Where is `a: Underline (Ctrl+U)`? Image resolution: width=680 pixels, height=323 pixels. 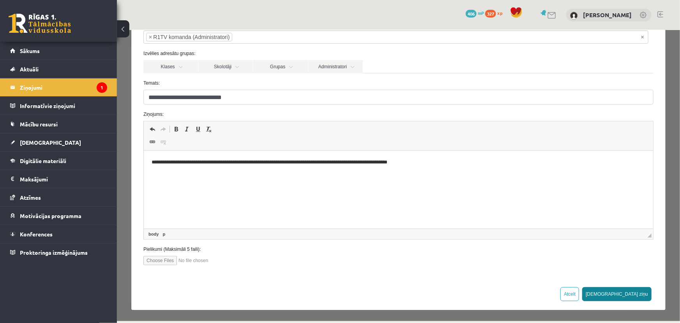
a: Underline (Ctrl+U) is located at coordinates (81, 99).